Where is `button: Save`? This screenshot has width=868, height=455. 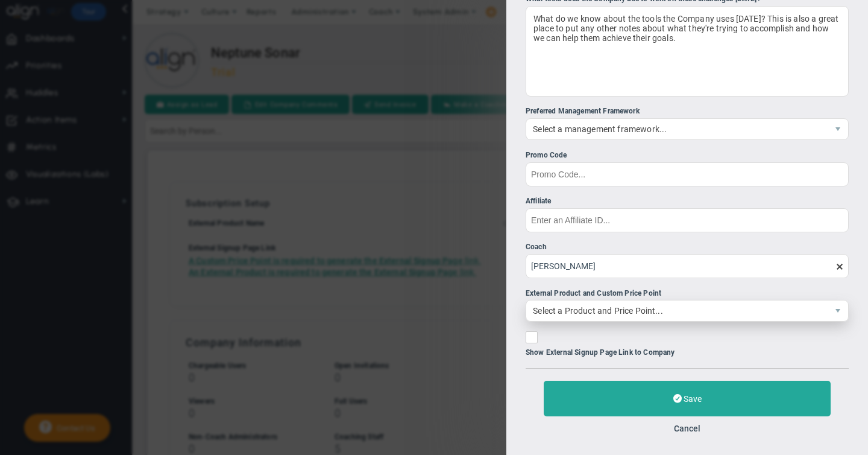 button: Save is located at coordinates (687, 398).